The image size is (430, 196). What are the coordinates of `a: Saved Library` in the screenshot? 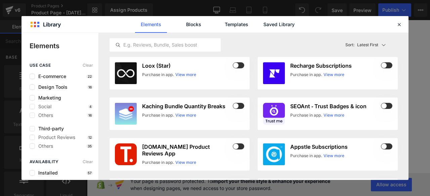 It's located at (279, 25).